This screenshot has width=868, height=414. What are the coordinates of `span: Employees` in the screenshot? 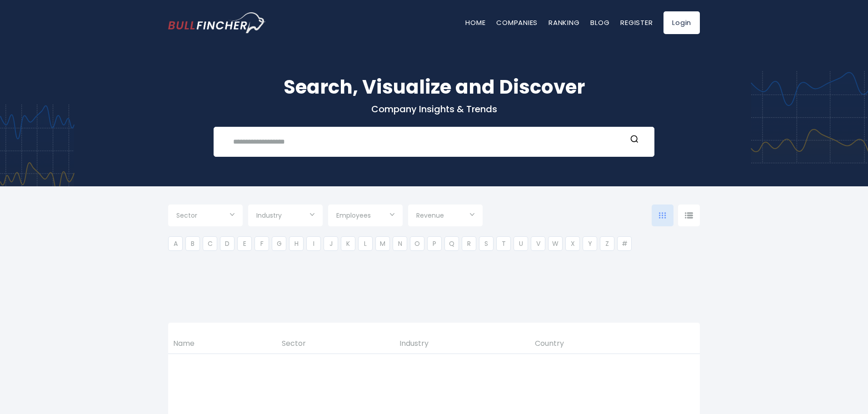 It's located at (354, 215).